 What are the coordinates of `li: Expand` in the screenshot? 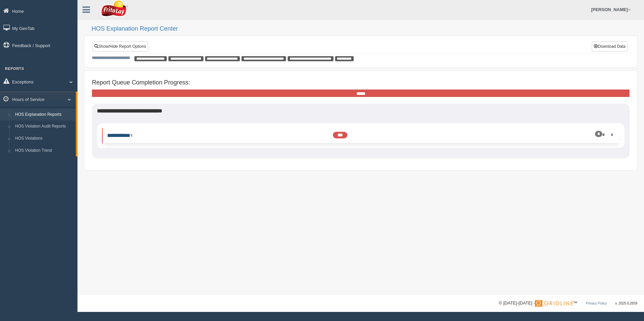 It's located at (361, 136).